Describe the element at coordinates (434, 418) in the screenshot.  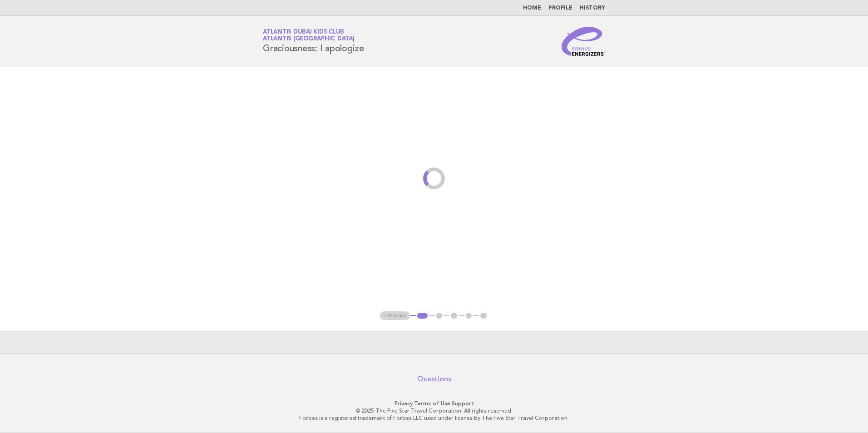
I see `p: Forbes is a registered trademark of Forbes LLC used under license by The Five Star Travel Corpora...` at that location.